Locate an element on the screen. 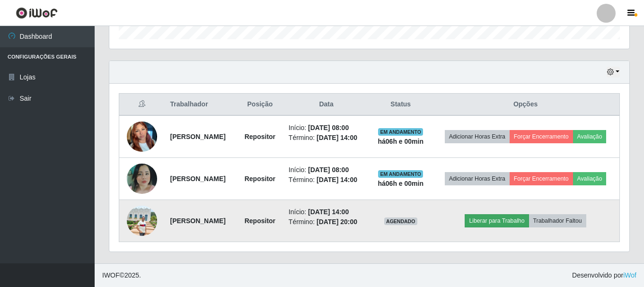 The height and width of the screenshot is (287, 644). span: Desenvolvido por is located at coordinates (604, 275).